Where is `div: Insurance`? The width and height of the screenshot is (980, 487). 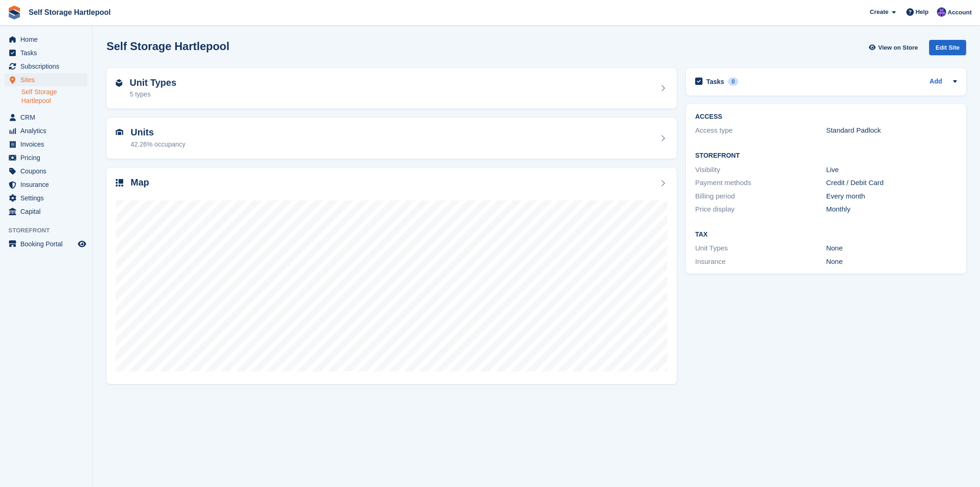 div: Insurance is located at coordinates (760, 261).